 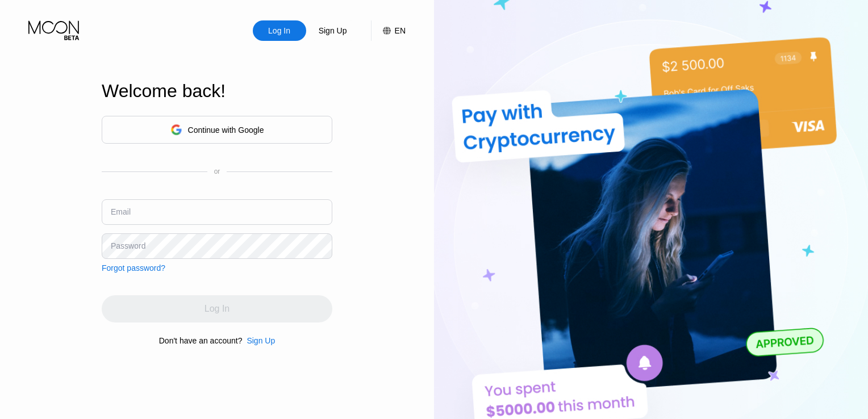 What do you see at coordinates (120, 212) in the screenshot?
I see `div: Email` at bounding box center [120, 212].